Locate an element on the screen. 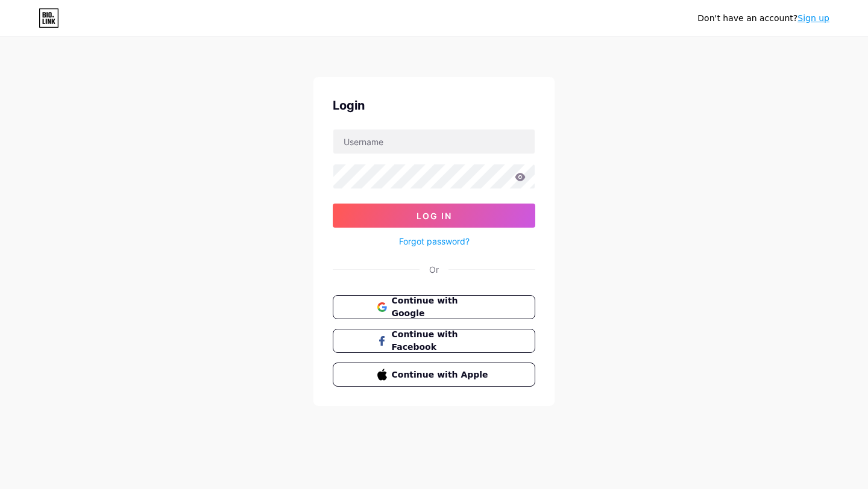 This screenshot has height=489, width=868. span: Continue with Google is located at coordinates (441, 307).